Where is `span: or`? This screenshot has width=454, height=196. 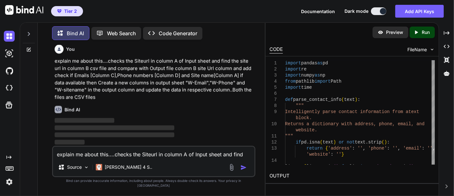
span: or is located at coordinates (342, 142).